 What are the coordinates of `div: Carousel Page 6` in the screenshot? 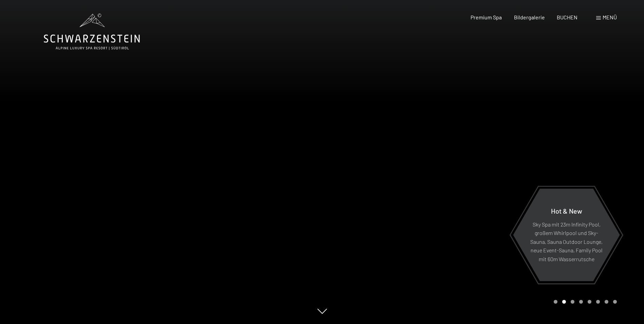 It's located at (598, 302).